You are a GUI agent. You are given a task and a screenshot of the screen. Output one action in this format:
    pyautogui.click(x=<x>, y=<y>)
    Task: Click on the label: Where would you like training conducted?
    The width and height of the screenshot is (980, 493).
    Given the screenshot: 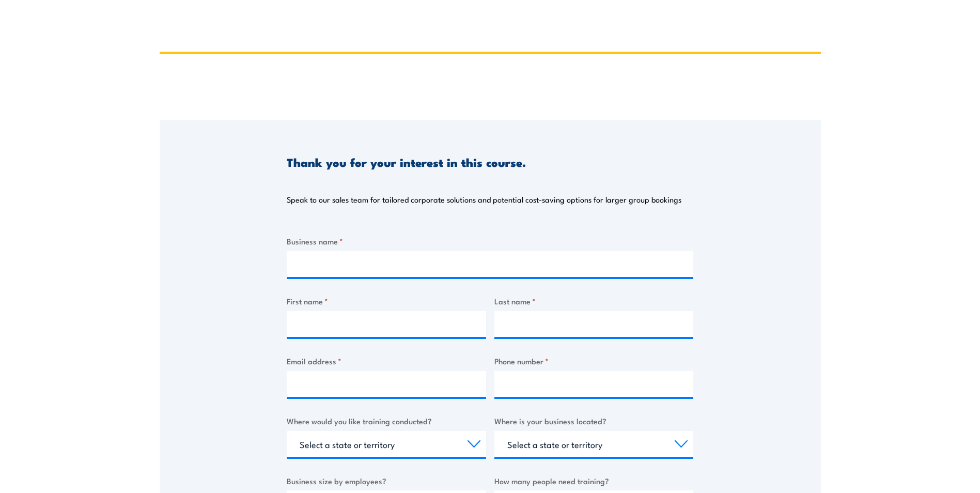 What is the action you would take?
    pyautogui.click(x=386, y=420)
    